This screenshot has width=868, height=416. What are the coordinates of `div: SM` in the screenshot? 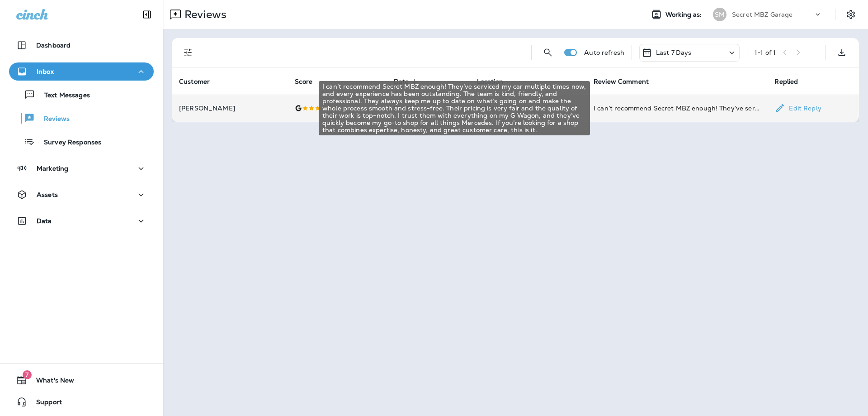 It's located at (720, 14).